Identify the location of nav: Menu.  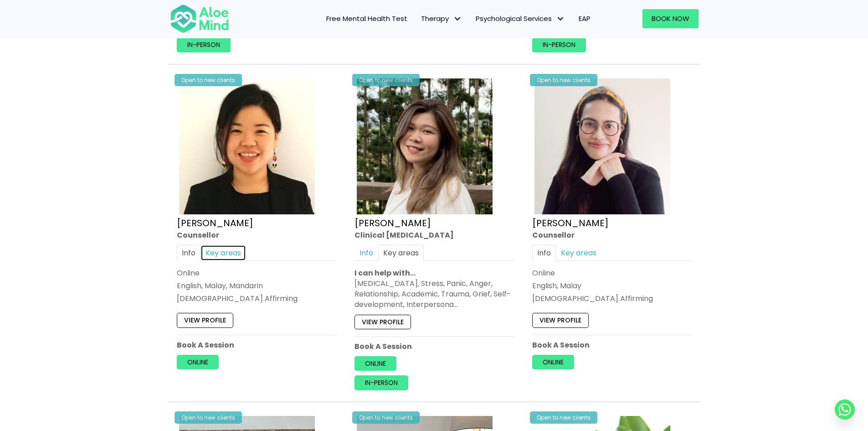
(419, 19).